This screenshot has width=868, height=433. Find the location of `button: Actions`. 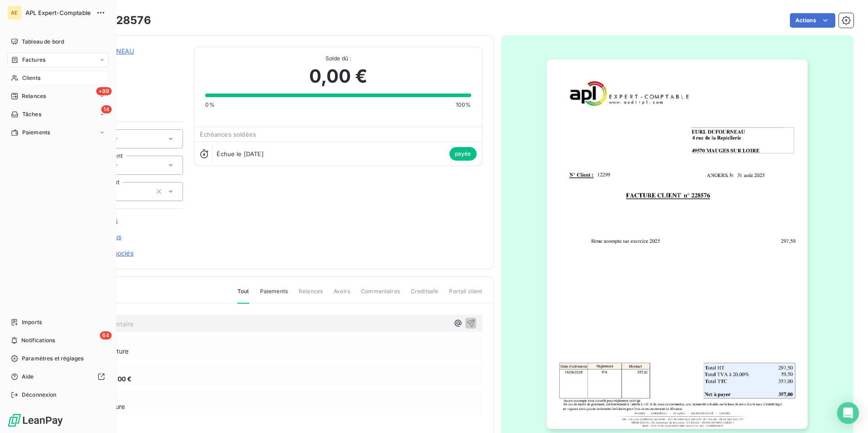

button: Actions is located at coordinates (813, 20).